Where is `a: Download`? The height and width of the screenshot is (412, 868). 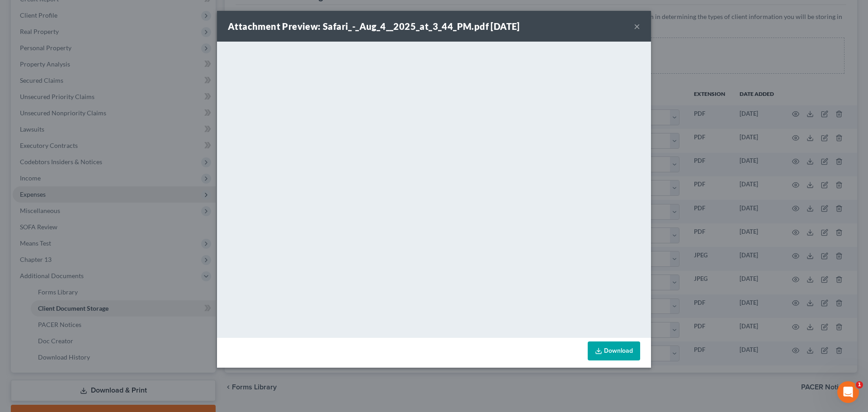
a: Download is located at coordinates (614, 351).